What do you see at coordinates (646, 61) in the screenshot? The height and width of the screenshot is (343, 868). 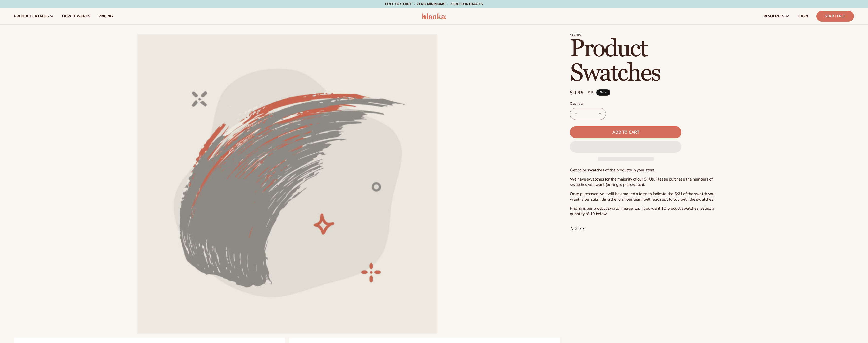 I see `h1: Product Swatches` at bounding box center [646, 61].